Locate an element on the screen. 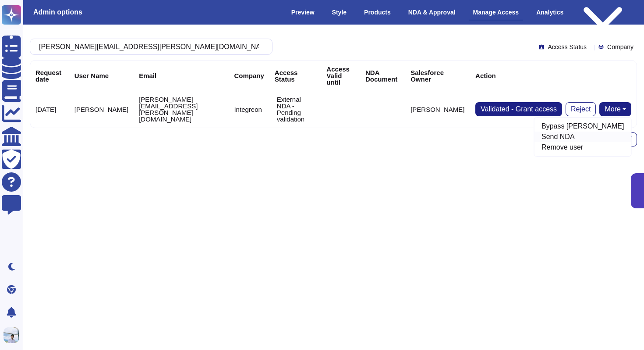 The width and height of the screenshot is (644, 350). div: Products is located at coordinates (377, 12).